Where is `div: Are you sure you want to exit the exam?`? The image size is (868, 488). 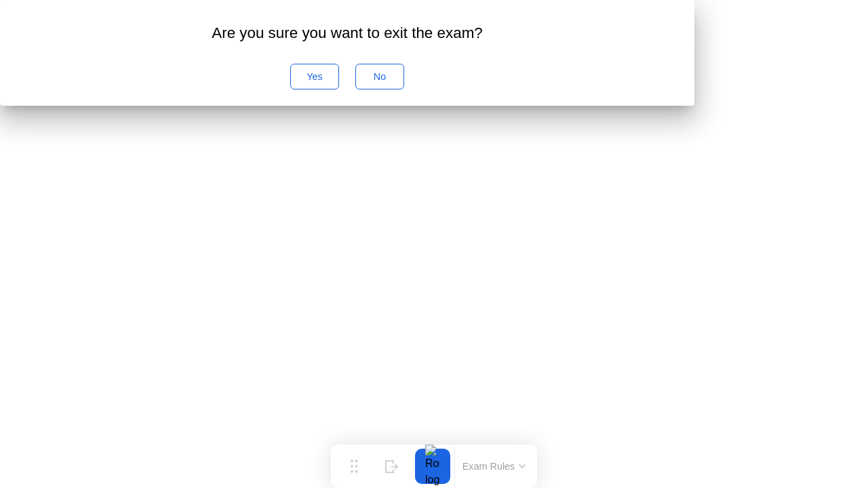
div: Are you sure you want to exit the exam? is located at coordinates (347, 33).